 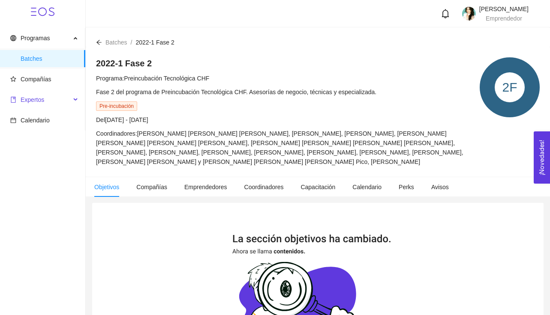 What do you see at coordinates (117, 106) in the screenshot?
I see `span: Pre-incubación` at bounding box center [117, 106].